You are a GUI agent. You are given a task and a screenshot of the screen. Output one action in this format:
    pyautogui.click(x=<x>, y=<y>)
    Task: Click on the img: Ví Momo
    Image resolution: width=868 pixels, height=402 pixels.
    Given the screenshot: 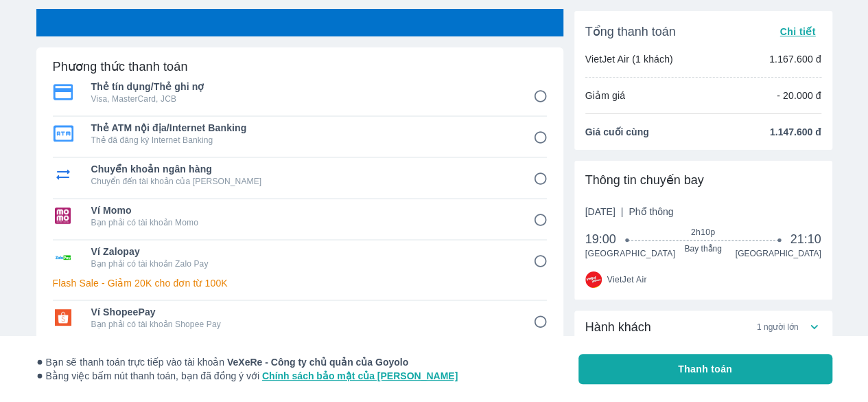 What is the action you would take?
    pyautogui.click(x=63, y=216)
    